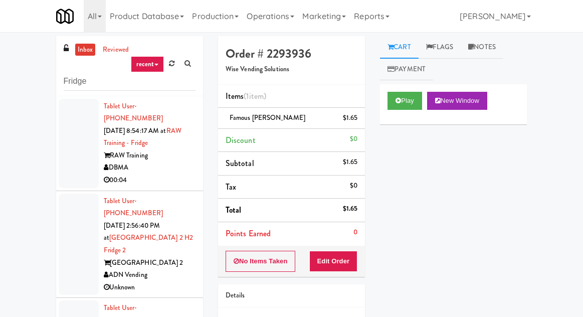 This screenshot has height=317, width=583. Describe the element at coordinates (149, 180) in the screenshot. I see `div: 00:04` at that location.